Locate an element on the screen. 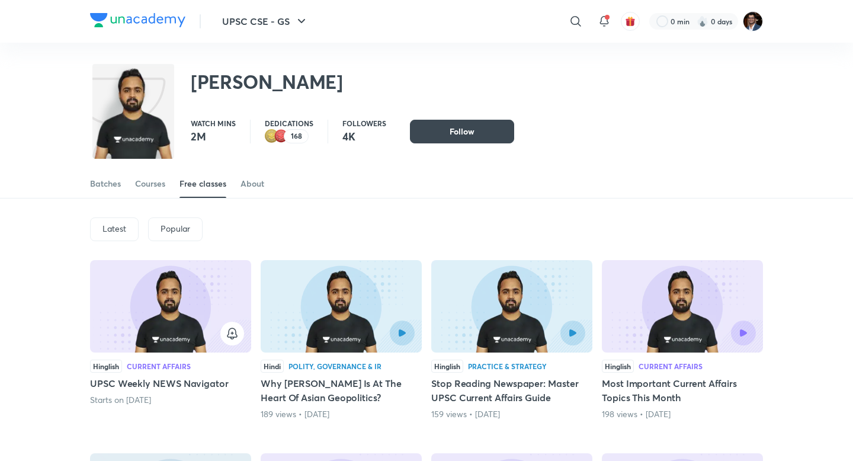 Image resolution: width=853 pixels, height=461 pixels. div: Polity, Governance & IR is located at coordinates (334, 366).